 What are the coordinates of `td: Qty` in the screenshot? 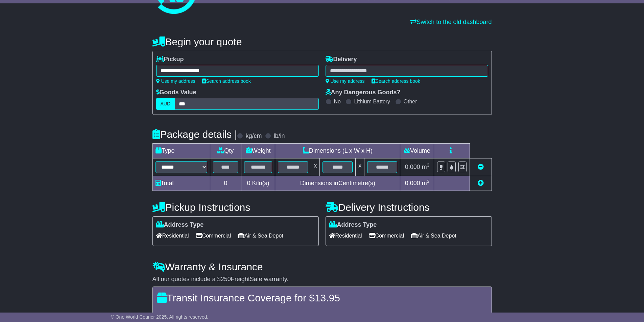 It's located at (226, 151).